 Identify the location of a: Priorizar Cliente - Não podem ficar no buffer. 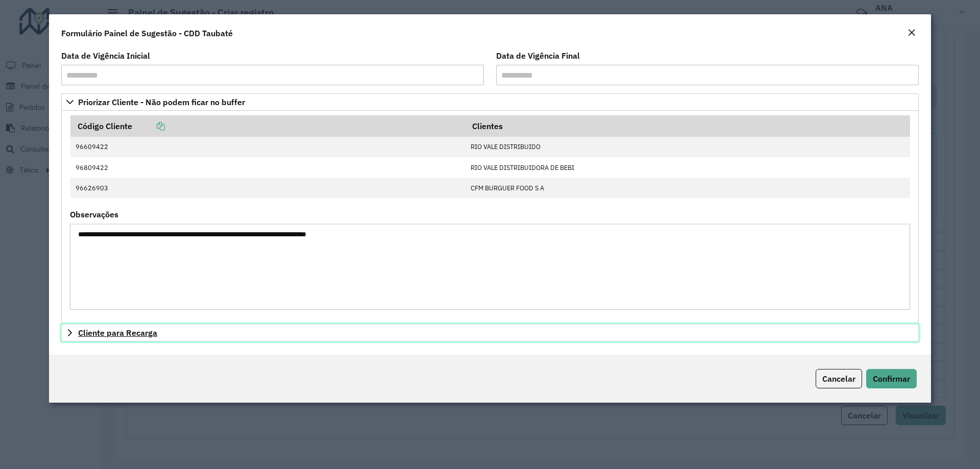
(490, 102).